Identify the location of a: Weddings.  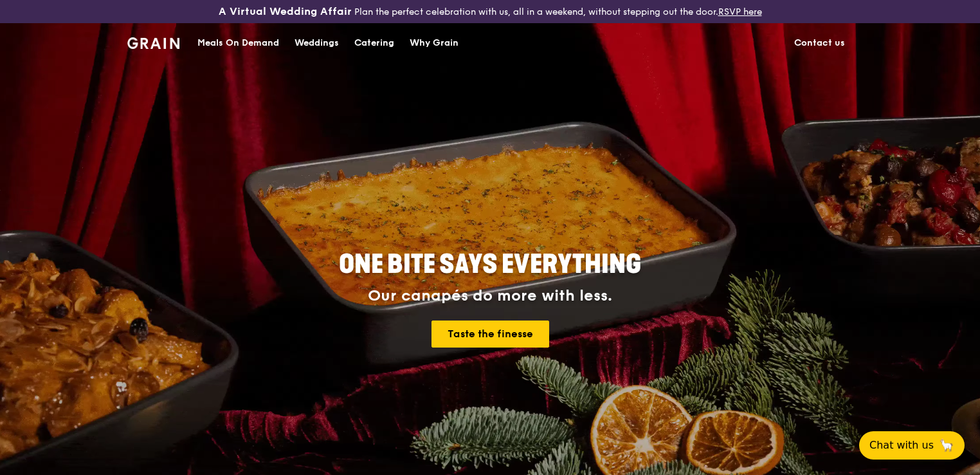
(317, 43).